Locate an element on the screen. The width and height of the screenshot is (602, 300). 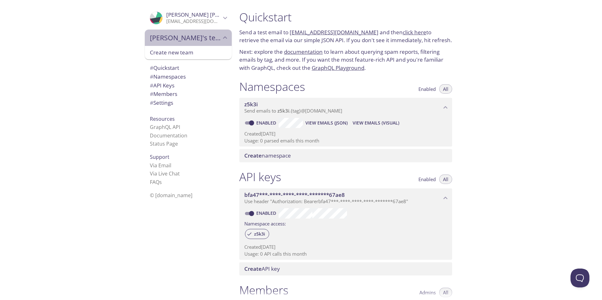
span: Members is located at coordinates (163, 94).